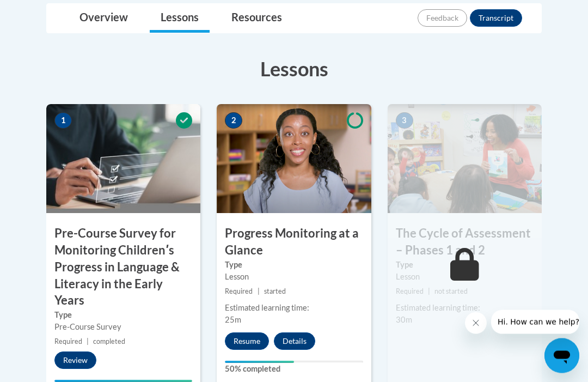 The image size is (588, 382). What do you see at coordinates (123, 327) in the screenshot?
I see `div: Pre-Course Survey` at bounding box center [123, 327].